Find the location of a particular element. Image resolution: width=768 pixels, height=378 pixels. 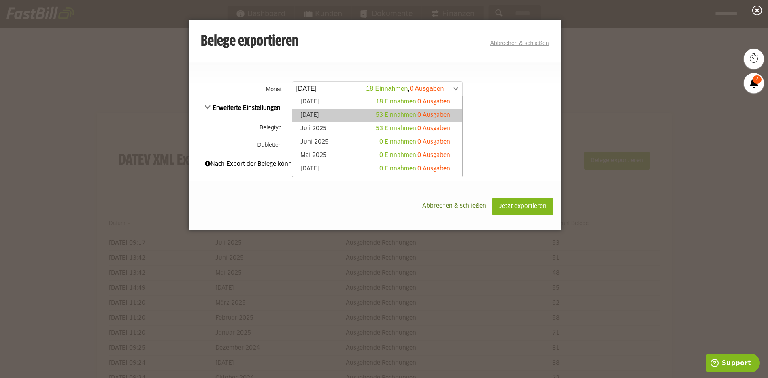

a: Juni 2025 is located at coordinates (378, 142).